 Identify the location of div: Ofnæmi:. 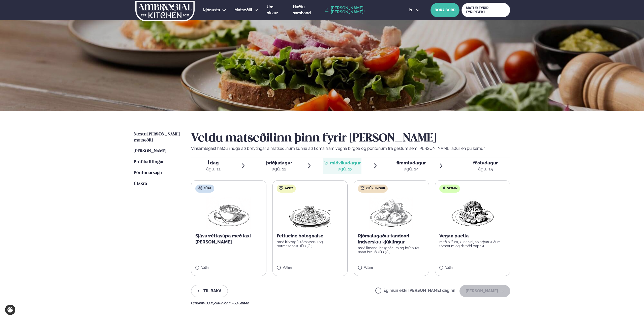
(351, 303).